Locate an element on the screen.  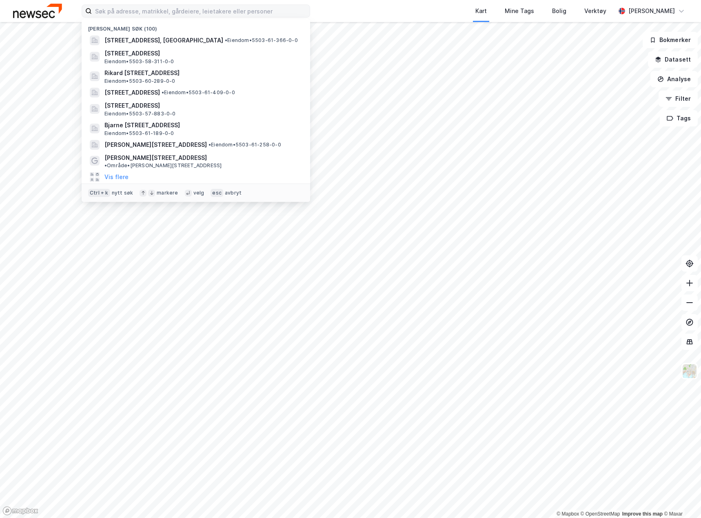
span: Eiendom • 5503-61-258-0-0 is located at coordinates (245, 145).